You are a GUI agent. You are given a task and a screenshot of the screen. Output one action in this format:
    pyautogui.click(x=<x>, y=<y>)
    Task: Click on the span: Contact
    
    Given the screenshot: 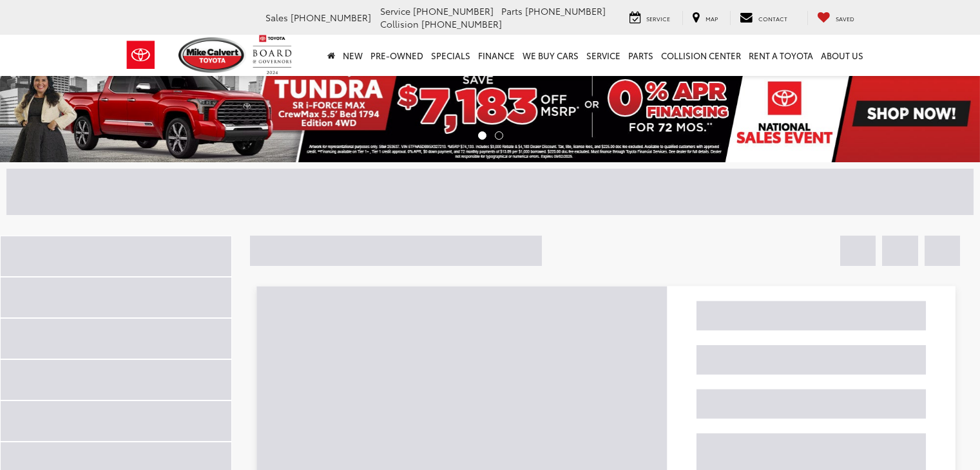 What is the action you would take?
    pyautogui.click(x=773, y=18)
    